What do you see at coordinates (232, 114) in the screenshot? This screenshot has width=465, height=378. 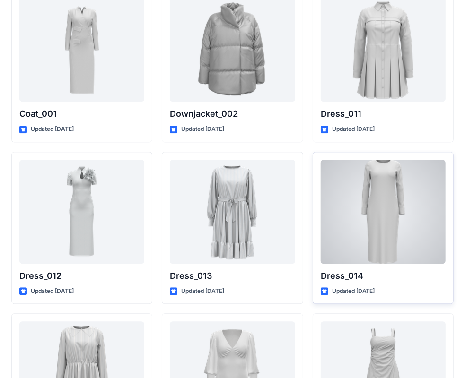 I see `p: Downjacket_002` at bounding box center [232, 114].